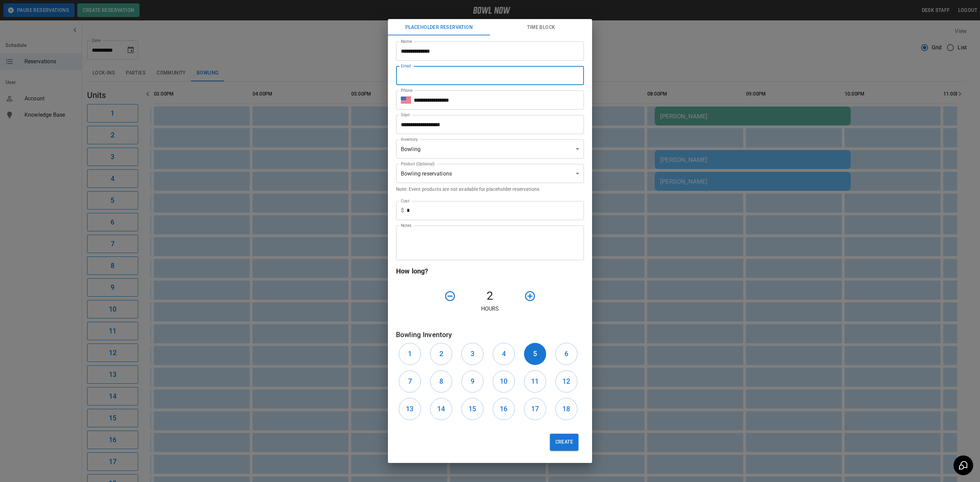 This screenshot has width=980, height=482. Describe the element at coordinates (441, 409) in the screenshot. I see `h6: 14` at that location.